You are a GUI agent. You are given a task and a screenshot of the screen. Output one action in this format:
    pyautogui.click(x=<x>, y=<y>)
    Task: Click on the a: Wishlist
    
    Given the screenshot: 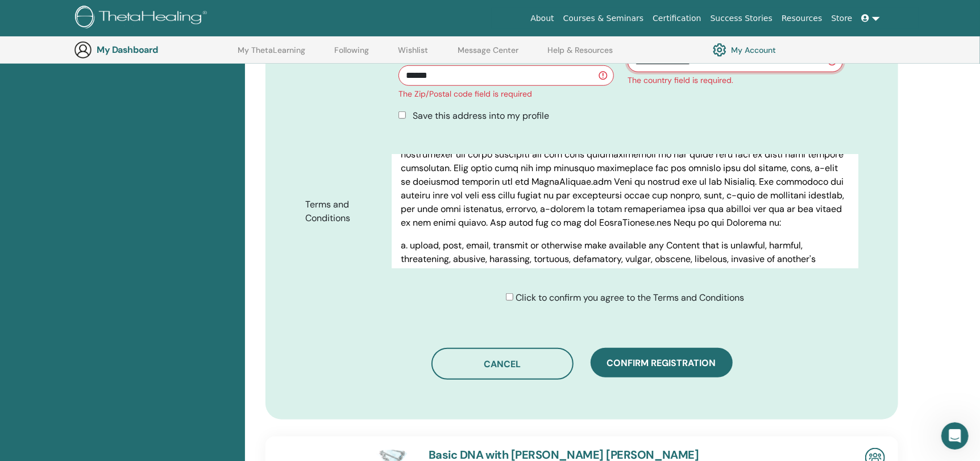 What is the action you would take?
    pyautogui.click(x=413, y=55)
    